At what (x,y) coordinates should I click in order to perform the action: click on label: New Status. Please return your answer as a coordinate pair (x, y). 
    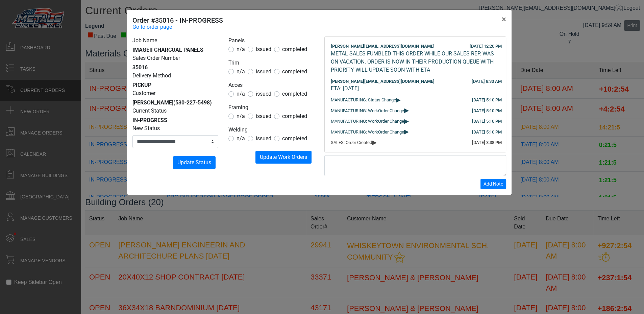
    Looking at the image, I should click on (146, 128).